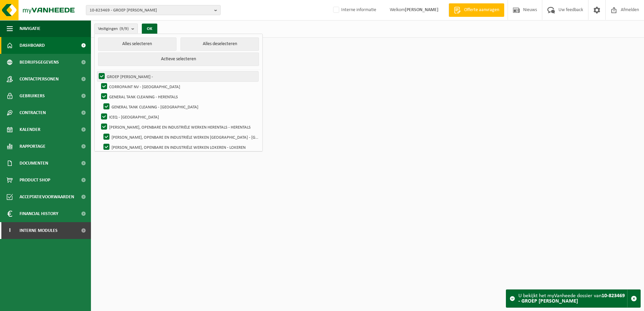  I want to click on a: Offerte aanvragen, so click(476, 10).